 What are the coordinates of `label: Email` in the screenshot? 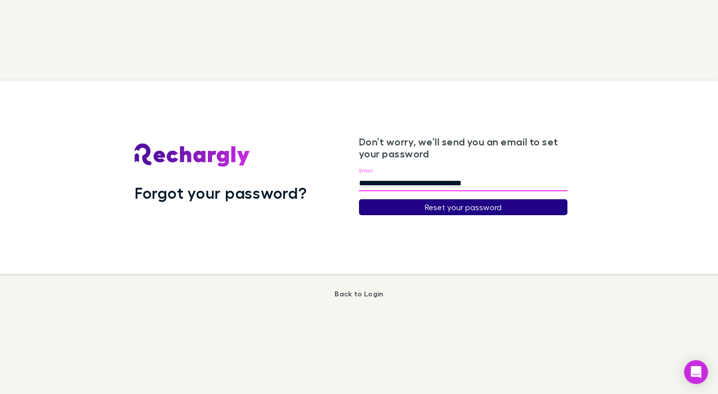 It's located at (365, 170).